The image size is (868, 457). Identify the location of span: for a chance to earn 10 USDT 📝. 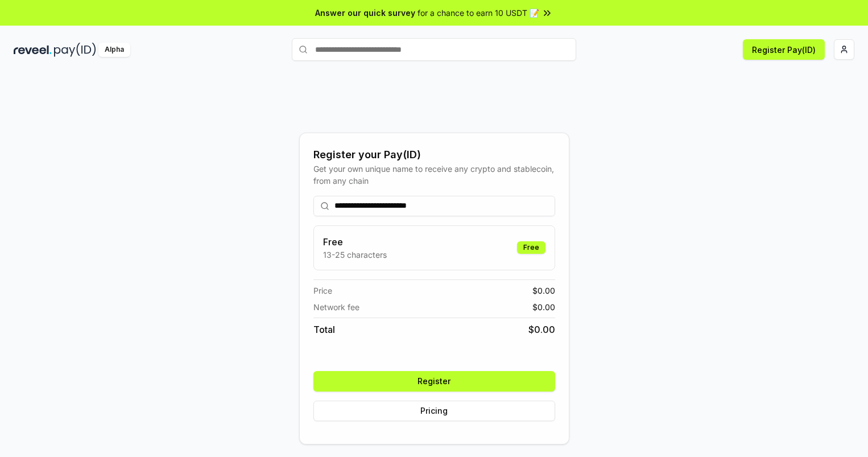
(479, 13).